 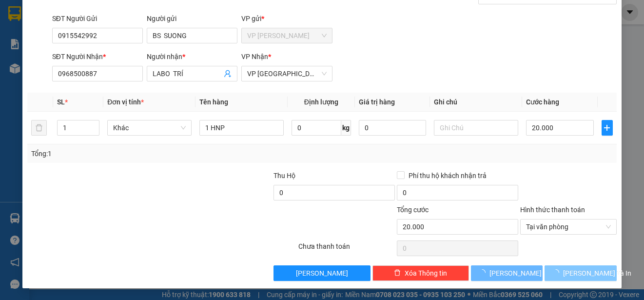 What do you see at coordinates (377, 102) in the screenshot?
I see `span: Giá trị hàng` at bounding box center [377, 102].